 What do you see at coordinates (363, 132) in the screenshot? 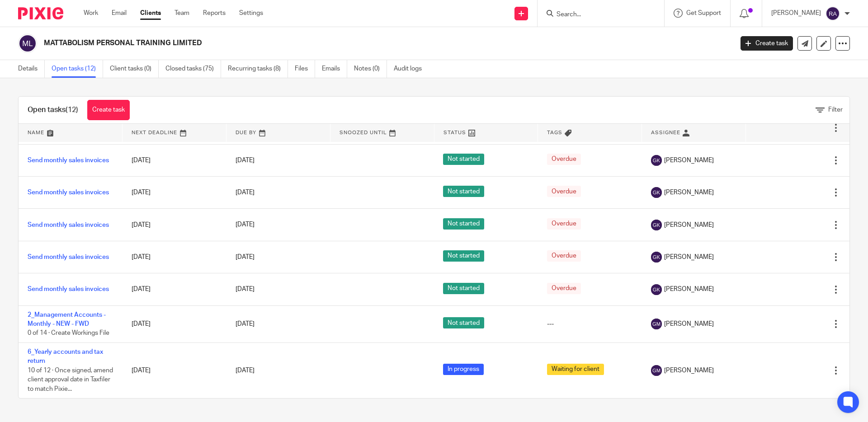
I see `span: Snoozed Until` at bounding box center [363, 132].